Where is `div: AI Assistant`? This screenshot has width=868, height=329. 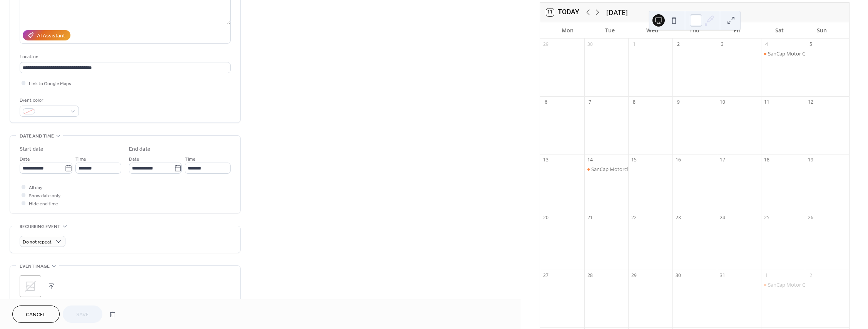
div: AI Assistant is located at coordinates (51, 36).